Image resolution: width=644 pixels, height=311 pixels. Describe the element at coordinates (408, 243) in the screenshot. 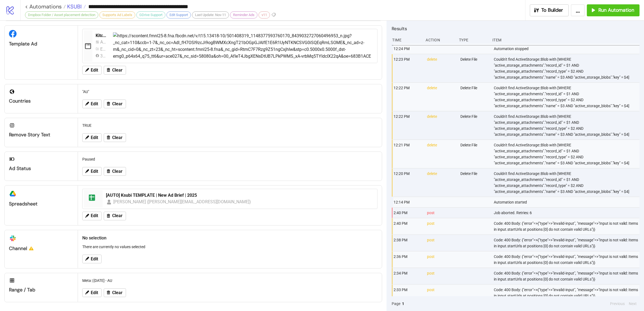

I see `div: 2:38 PM` at that location.